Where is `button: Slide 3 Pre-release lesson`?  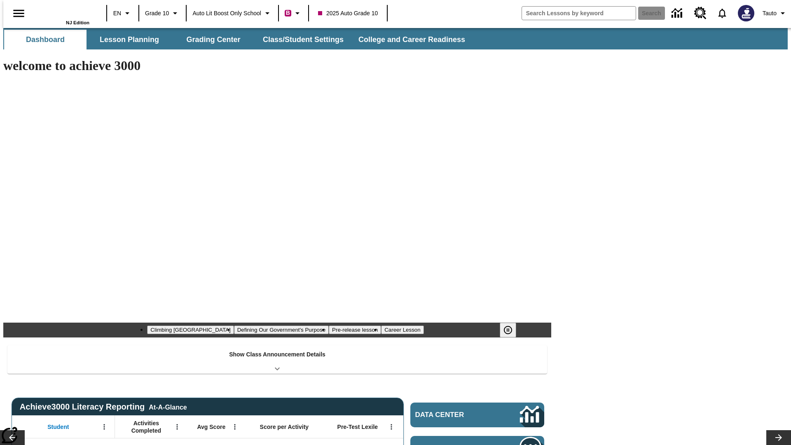
button: Slide 3 Pre-release lesson is located at coordinates (355, 329).